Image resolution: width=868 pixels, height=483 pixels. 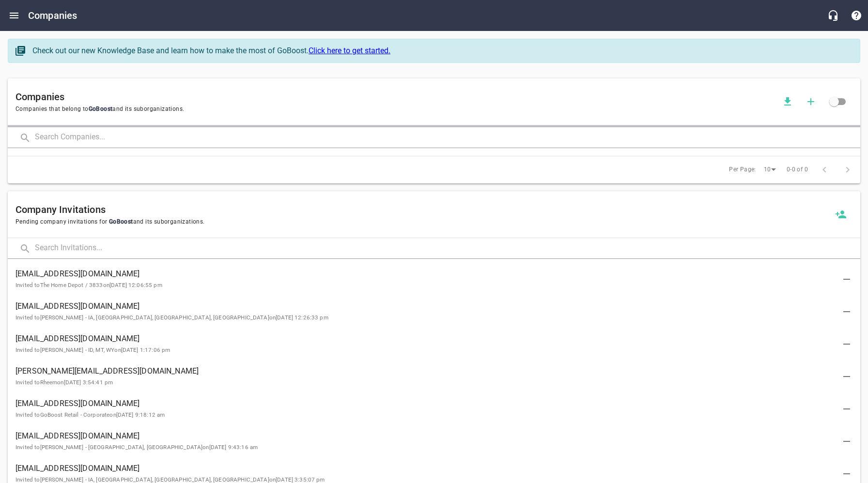 I want to click on button: Invite a new company, so click(x=841, y=214).